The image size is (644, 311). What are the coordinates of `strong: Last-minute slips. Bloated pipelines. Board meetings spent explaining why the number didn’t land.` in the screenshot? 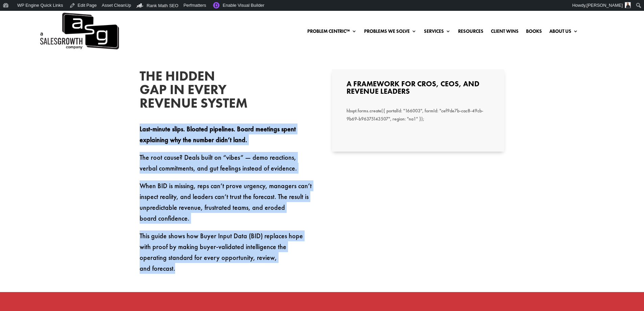 It's located at (218, 135).